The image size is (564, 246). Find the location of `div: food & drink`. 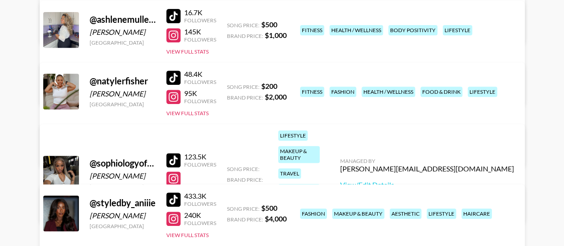

div: food & drink is located at coordinates (442, 91).